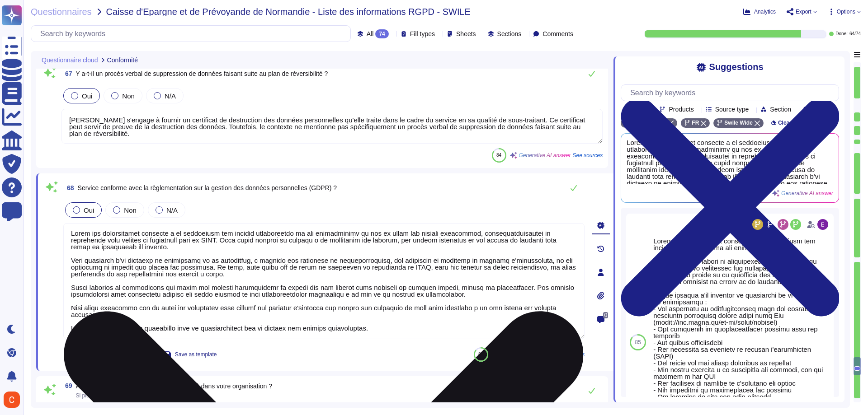 Image resolution: width=868 pixels, height=415 pixels. I want to click on span: Done:, so click(841, 34).